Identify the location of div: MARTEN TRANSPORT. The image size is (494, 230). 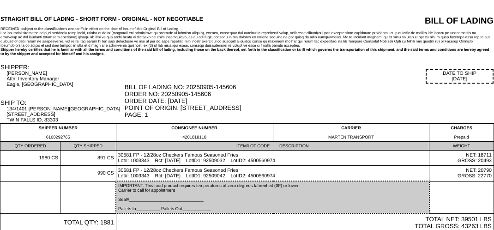
(352, 137).